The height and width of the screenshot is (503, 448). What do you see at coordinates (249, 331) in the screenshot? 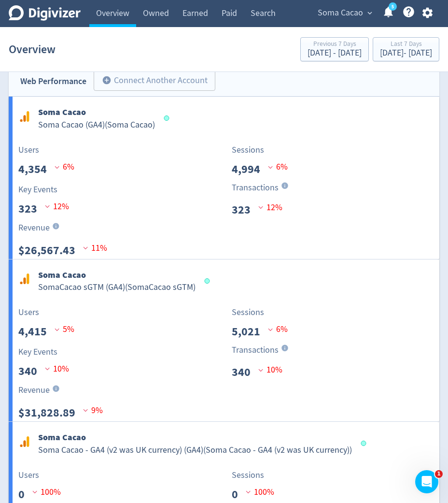
I see `p: 5,021` at bounding box center [249, 331].